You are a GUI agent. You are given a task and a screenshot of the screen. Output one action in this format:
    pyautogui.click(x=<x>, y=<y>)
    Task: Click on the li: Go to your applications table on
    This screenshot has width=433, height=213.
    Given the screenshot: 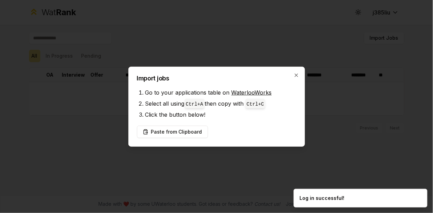 What is the action you would take?
    pyautogui.click(x=221, y=93)
    